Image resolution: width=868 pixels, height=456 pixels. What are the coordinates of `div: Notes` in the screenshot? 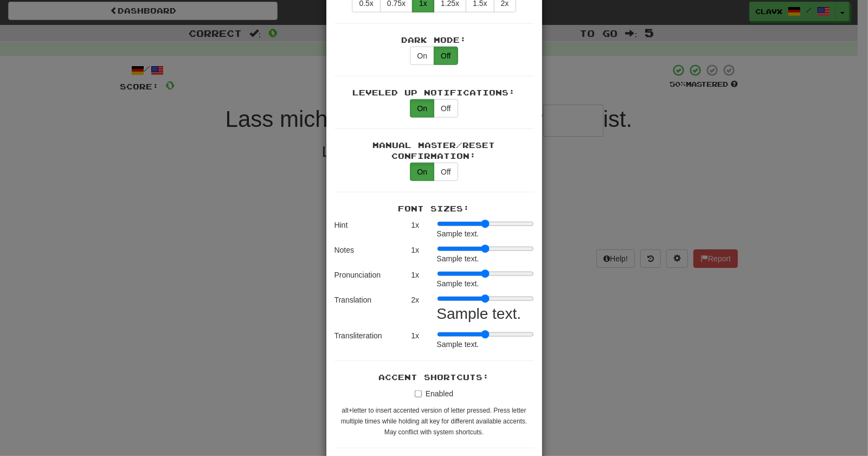 It's located at (367, 254).